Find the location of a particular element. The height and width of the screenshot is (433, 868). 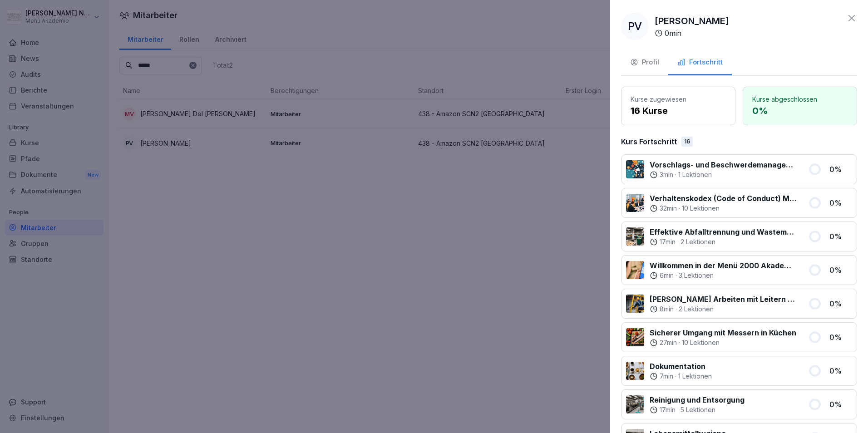

p: Willkommen in der Menü 2000 Akademie mit Bounti! is located at coordinates (723, 265).